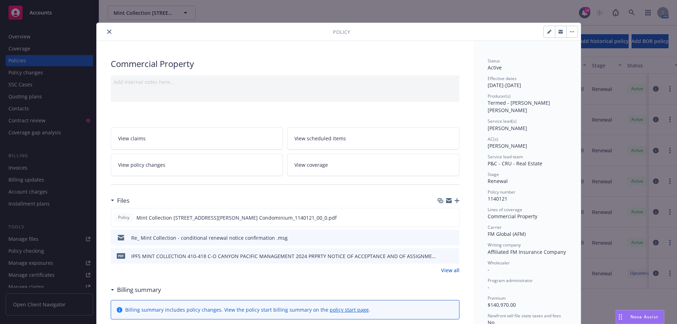 The height and width of the screenshot is (324, 677). What do you see at coordinates (511, 281) in the screenshot?
I see `span: Program administrator` at bounding box center [511, 281].